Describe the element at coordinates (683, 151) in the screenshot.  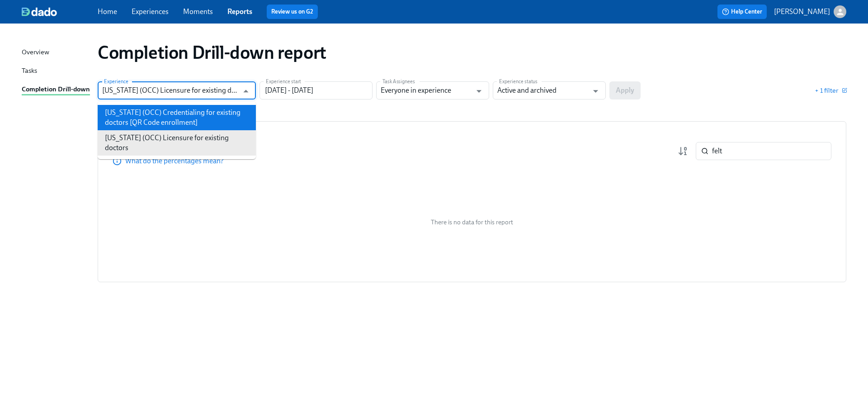
I see `svg: Completion rate (low to high)` at that location.